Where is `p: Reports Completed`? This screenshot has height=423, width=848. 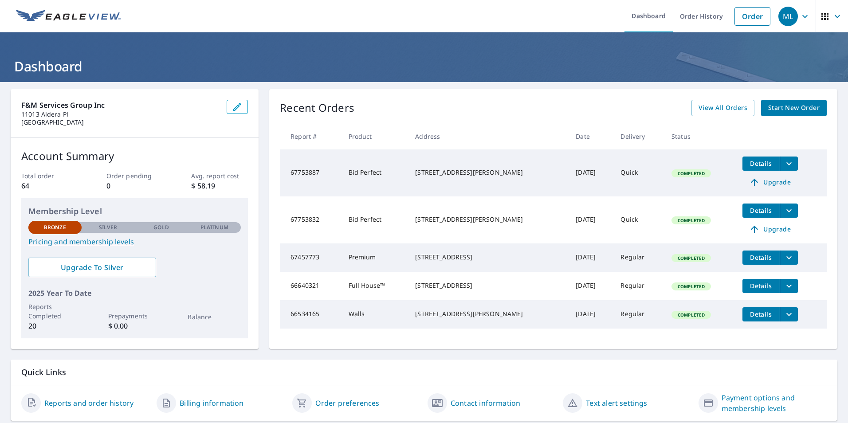 p: Reports Completed is located at coordinates (55, 311).